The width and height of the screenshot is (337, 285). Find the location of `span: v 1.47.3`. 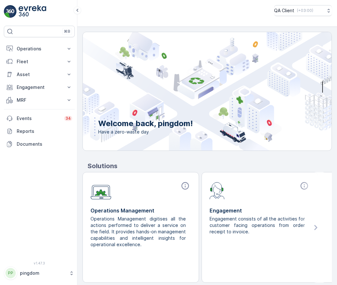

span: v 1.47.3 is located at coordinates (39, 263).